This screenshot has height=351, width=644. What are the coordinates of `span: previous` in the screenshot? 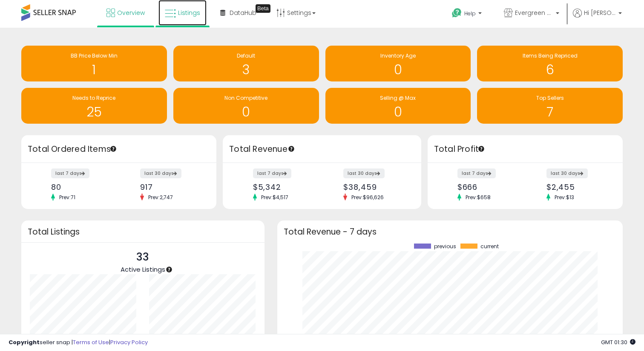 It's located at (445, 246).